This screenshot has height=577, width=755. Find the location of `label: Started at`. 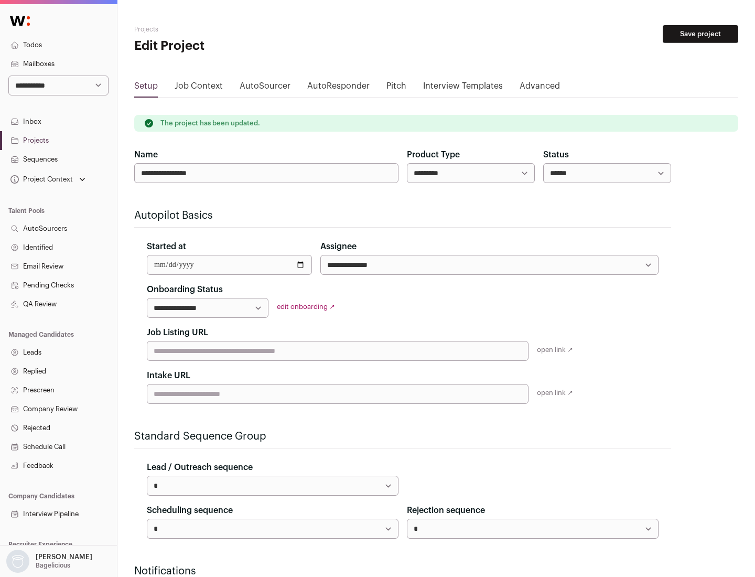

label: Started at is located at coordinates (166, 246).